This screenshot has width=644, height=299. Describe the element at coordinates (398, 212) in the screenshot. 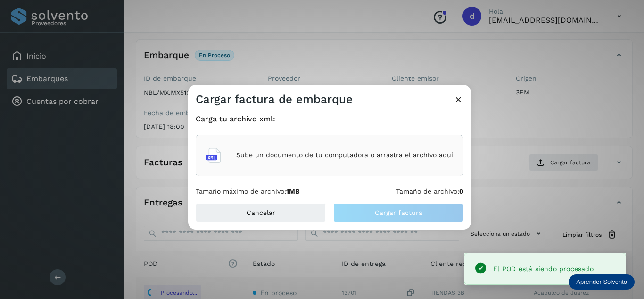

I see `span: Cargar factura` at that location.